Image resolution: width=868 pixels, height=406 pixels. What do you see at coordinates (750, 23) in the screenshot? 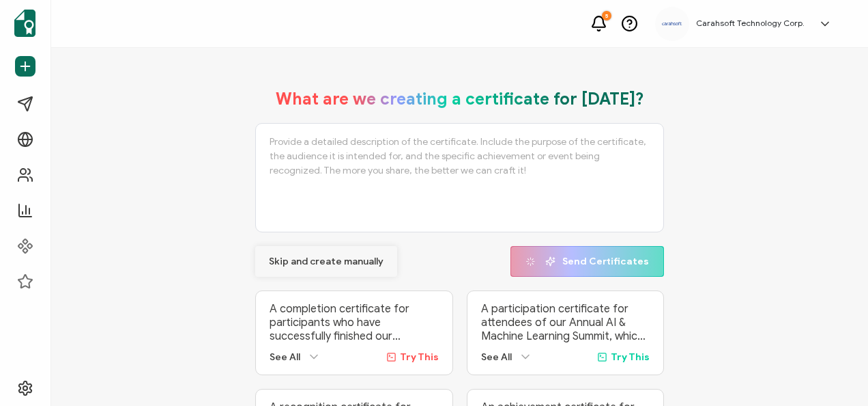
I see `h5: Carahsoft Technology Corp.` at bounding box center [750, 23].